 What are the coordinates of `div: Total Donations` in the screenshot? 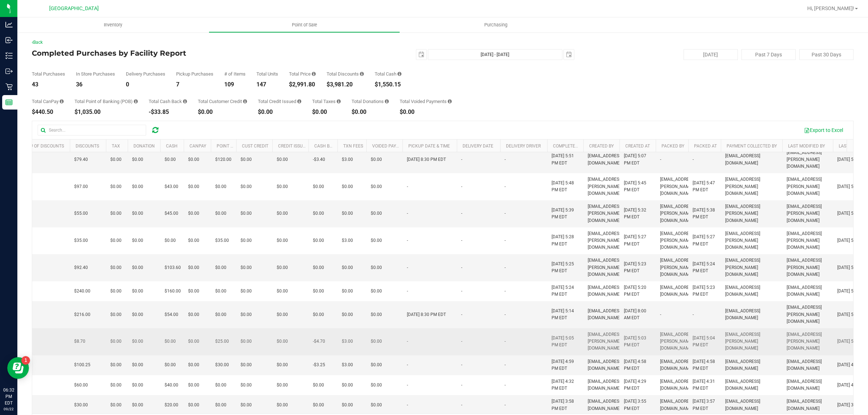 It's located at (370, 101).